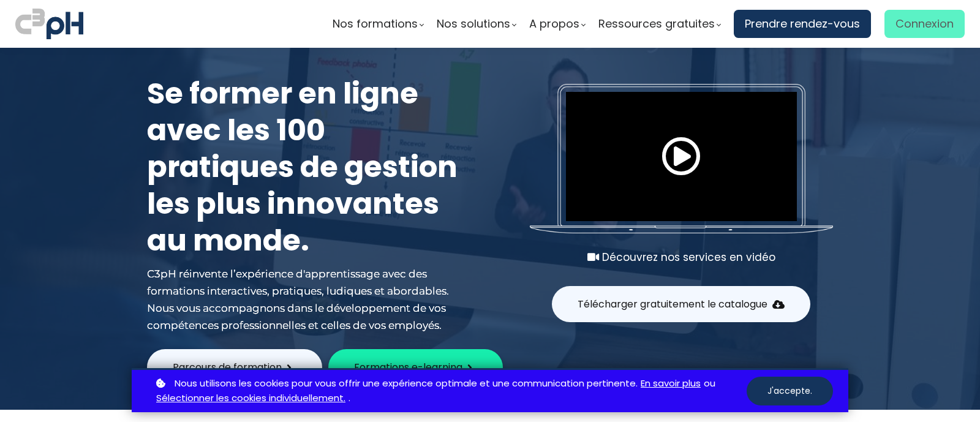 This screenshot has height=422, width=980. I want to click on h1: Se former en ligne avec les 100 pratiques de gestion les plus innovantes au monde., so click(306, 167).